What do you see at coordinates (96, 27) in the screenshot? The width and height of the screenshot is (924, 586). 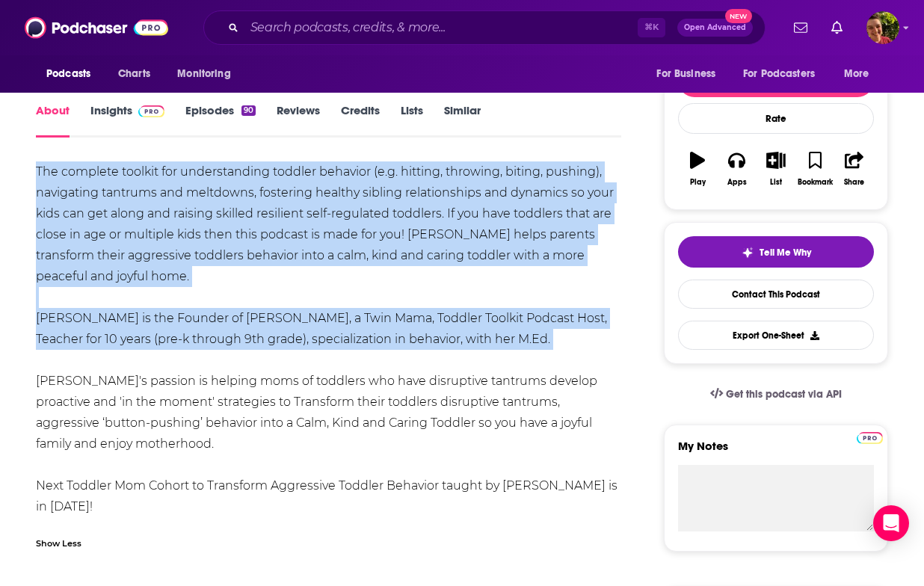 I see `a: Podchaser - Follow, Share and Rate Podcasts` at bounding box center [96, 27].